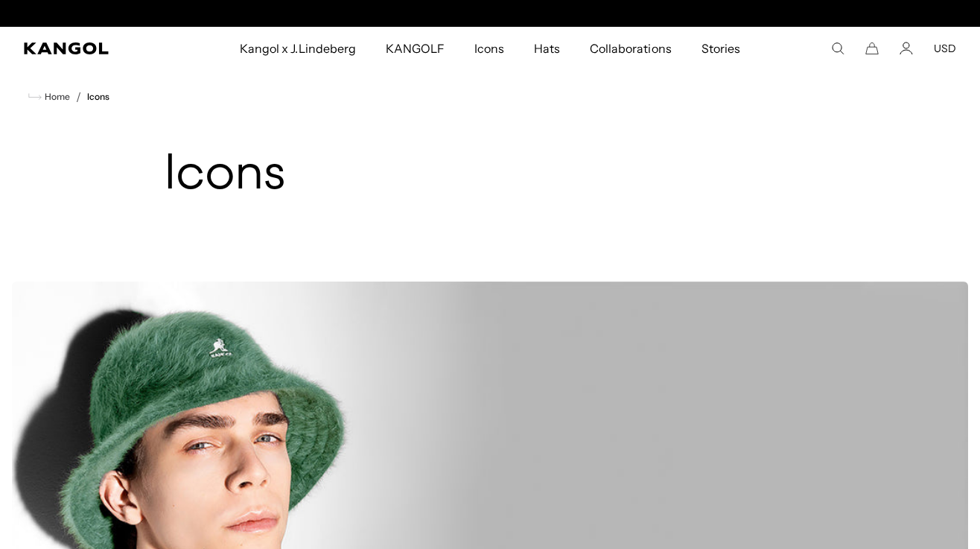 The height and width of the screenshot is (549, 980). I want to click on a: Kangol, so click(91, 48).